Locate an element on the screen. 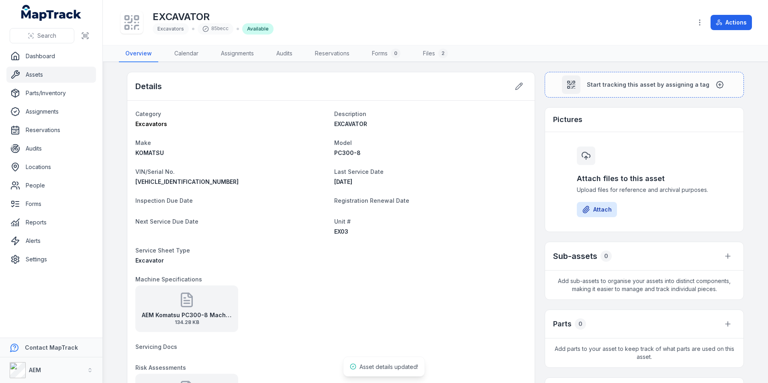  a: Reports is located at coordinates (51, 222).